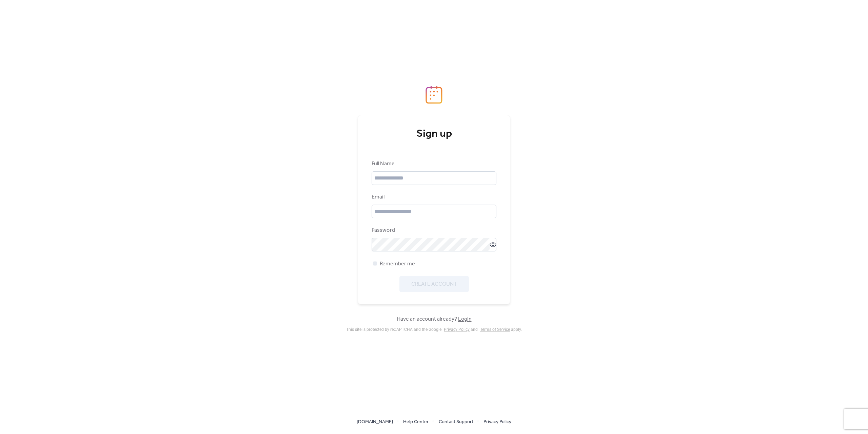 The width and height of the screenshot is (868, 434). I want to click on div: Password, so click(433, 230).